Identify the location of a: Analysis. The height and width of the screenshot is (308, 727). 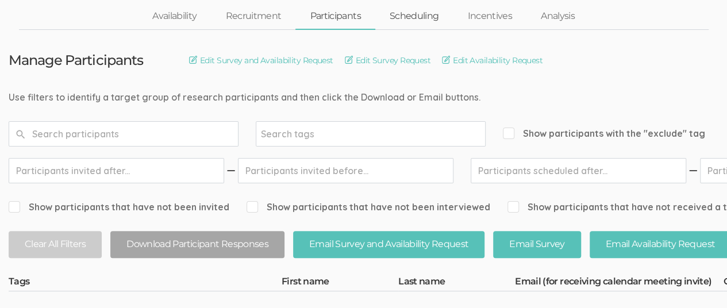
(558, 16).